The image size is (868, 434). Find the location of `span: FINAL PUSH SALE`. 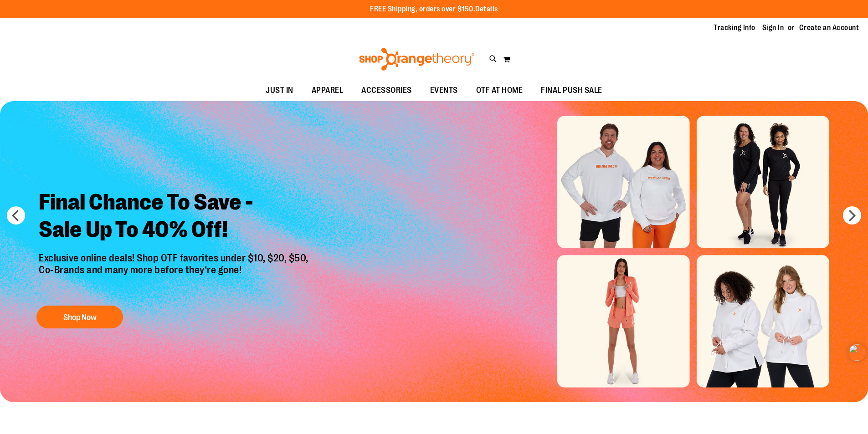

span: FINAL PUSH SALE is located at coordinates (571, 90).